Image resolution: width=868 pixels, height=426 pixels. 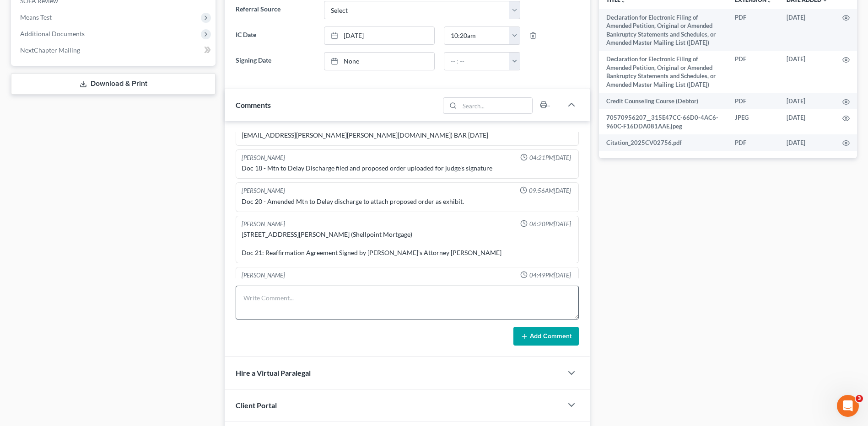 What do you see at coordinates (275, 35) in the screenshot?
I see `label: IC Date` at bounding box center [275, 35].